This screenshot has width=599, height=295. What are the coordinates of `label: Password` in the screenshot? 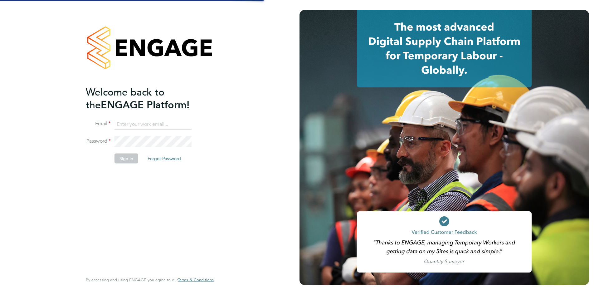 It's located at (98, 141).